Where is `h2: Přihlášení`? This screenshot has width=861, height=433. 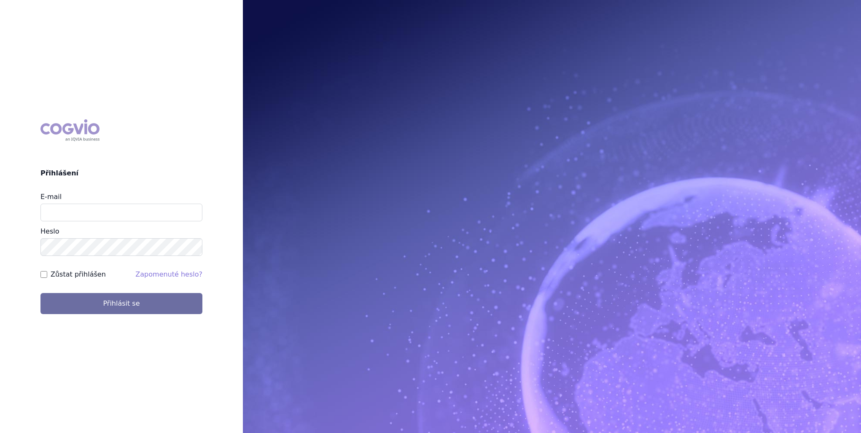 h2: Přihlášení is located at coordinates (121, 173).